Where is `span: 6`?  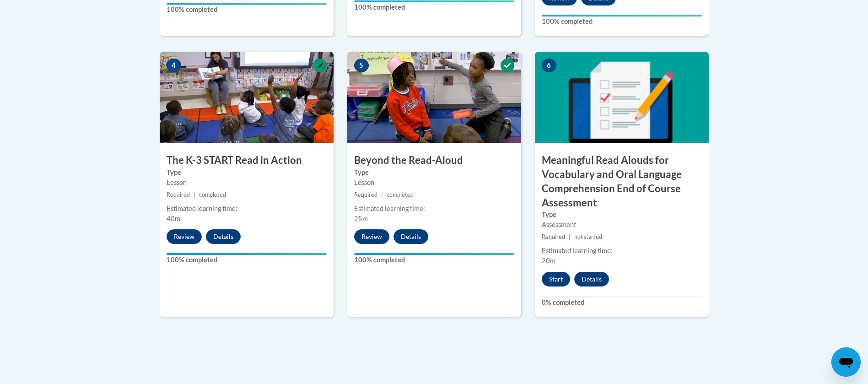
span: 6 is located at coordinates (549, 65).